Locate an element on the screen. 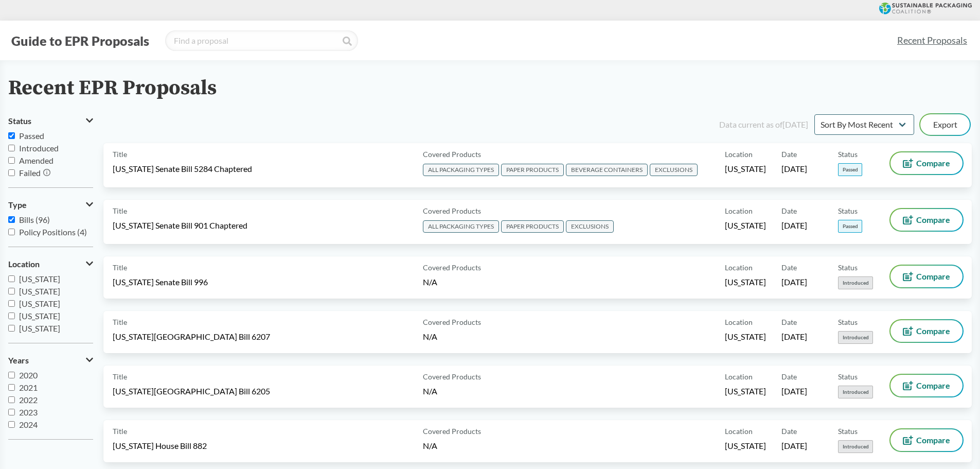  input: Introduced is located at coordinates (11, 148).